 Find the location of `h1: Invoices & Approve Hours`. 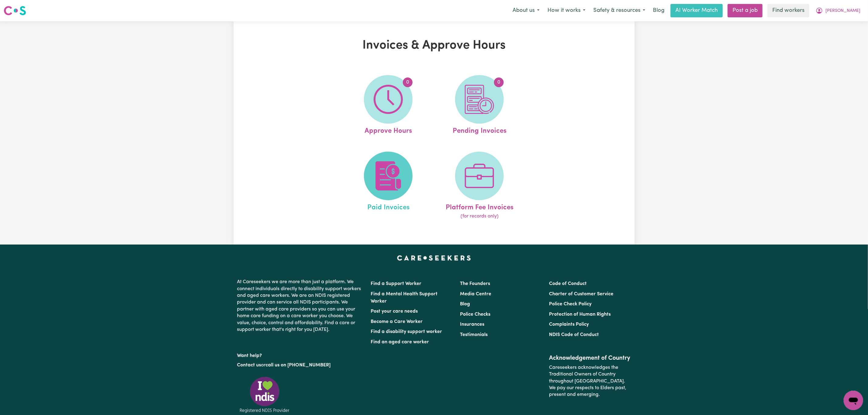

h1: Invoices & Approve Hours is located at coordinates (434, 46).